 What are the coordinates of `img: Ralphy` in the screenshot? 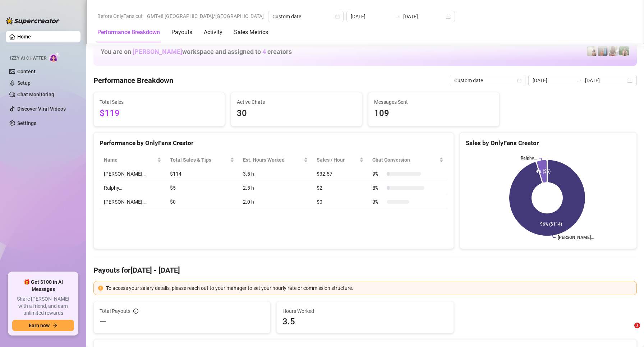 It's located at (592, 51).